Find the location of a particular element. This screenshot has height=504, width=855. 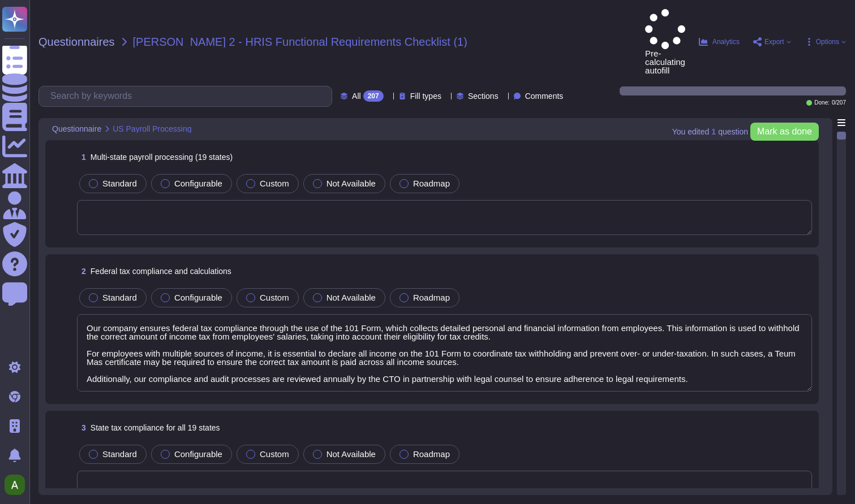

span: Export is located at coordinates (774, 42).